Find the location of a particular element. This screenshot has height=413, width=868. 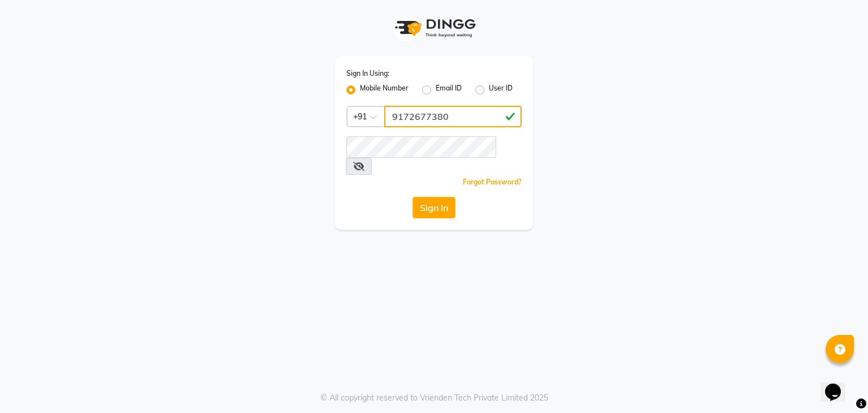

label: Sign In Using: is located at coordinates (368, 74).